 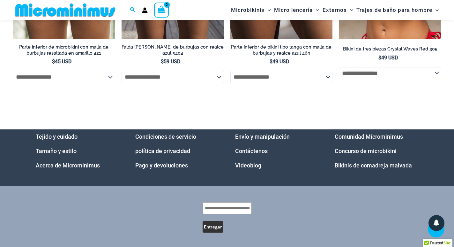 What do you see at coordinates (297, 10) in the screenshot?
I see `a: Micro lenceríaAlternar menúAlternar menú` at bounding box center [297, 10].